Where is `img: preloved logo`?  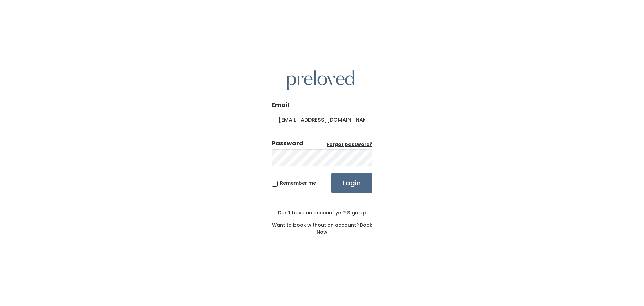 img: preloved logo is located at coordinates (321, 80).